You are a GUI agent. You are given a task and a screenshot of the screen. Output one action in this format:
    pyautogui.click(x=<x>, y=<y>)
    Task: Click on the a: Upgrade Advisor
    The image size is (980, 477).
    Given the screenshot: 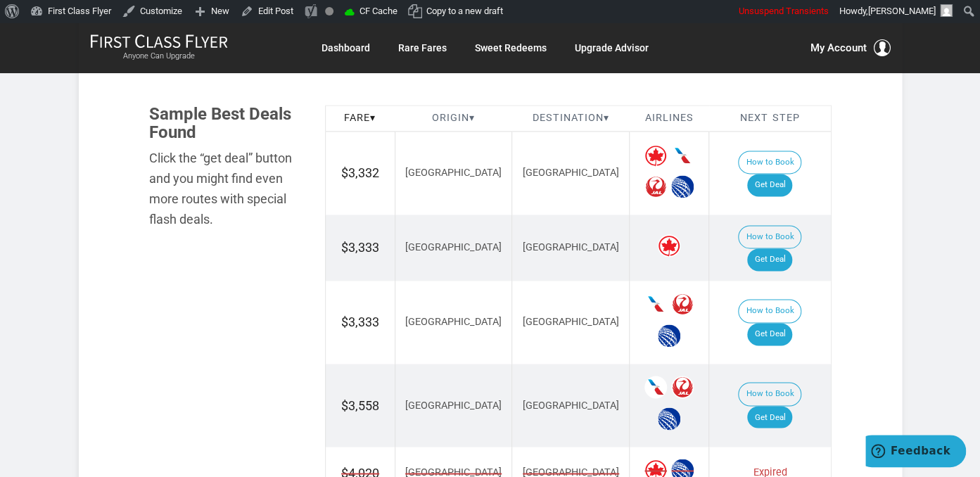 What is the action you would take?
    pyautogui.click(x=612, y=48)
    